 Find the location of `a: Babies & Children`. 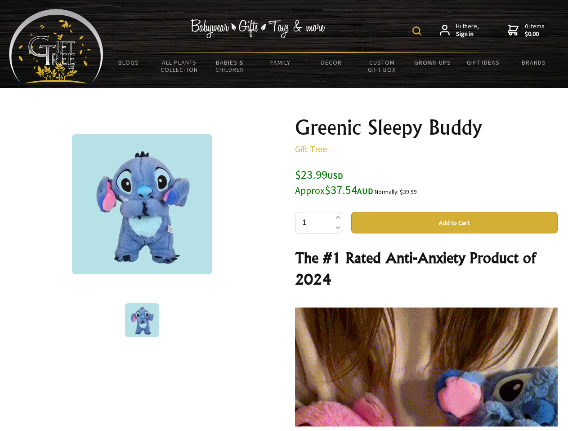

a: Babies & Children is located at coordinates (230, 66).